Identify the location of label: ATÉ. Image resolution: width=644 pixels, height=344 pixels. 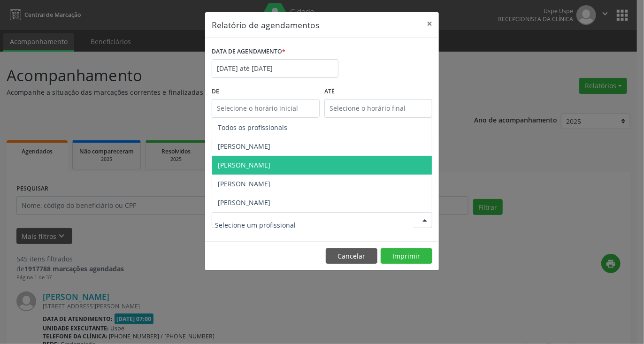
(378, 91).